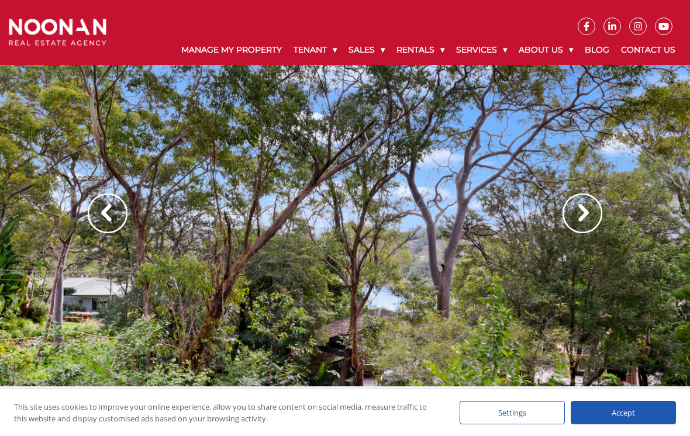 Image resolution: width=690 pixels, height=436 pixels. What do you see at coordinates (513, 413) in the screenshot?
I see `div: Settings` at bounding box center [513, 413].